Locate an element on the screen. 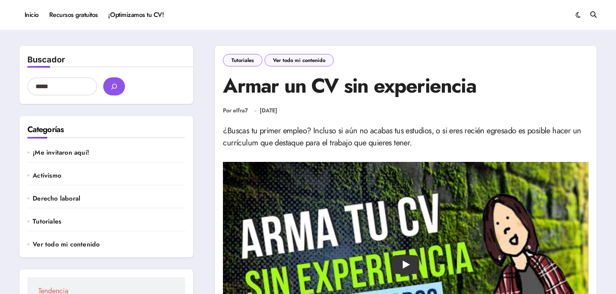 This screenshot has width=616, height=294. a: ¡Optimizamos tu CV! is located at coordinates (136, 15).